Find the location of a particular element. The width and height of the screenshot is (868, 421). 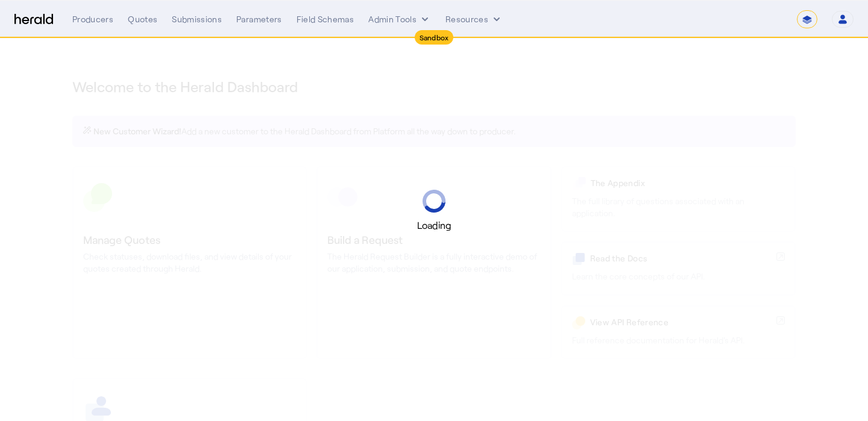

div: Sandbox is located at coordinates (434, 37).